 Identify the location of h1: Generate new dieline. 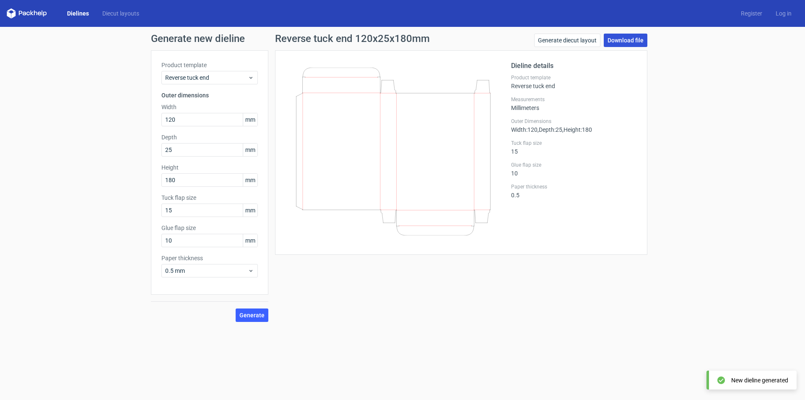
(403, 39).